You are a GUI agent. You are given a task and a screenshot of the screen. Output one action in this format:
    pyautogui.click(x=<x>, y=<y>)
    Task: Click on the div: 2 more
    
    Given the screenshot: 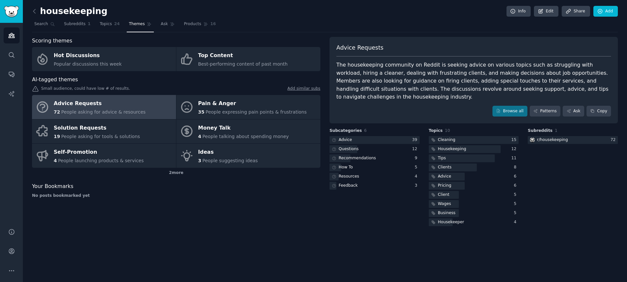 What is the action you would take?
    pyautogui.click(x=176, y=173)
    